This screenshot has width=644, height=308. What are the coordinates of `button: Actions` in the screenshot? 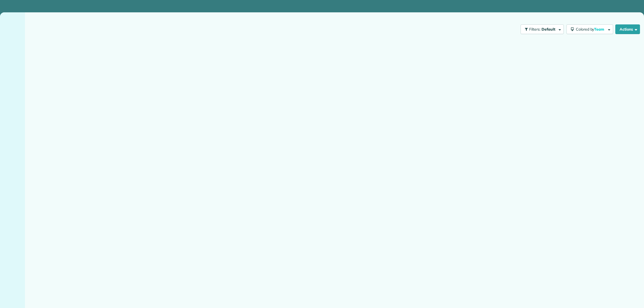 It's located at (627, 29).